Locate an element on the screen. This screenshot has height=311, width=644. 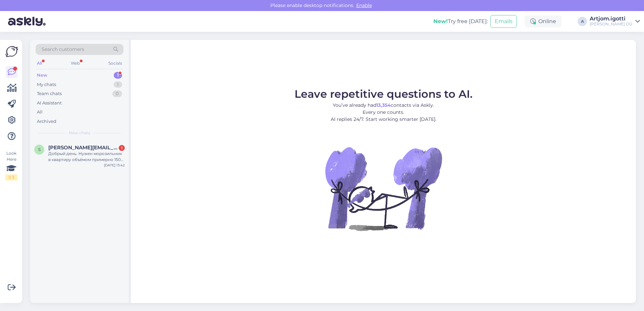
div: AI Assistant is located at coordinates (49, 103).